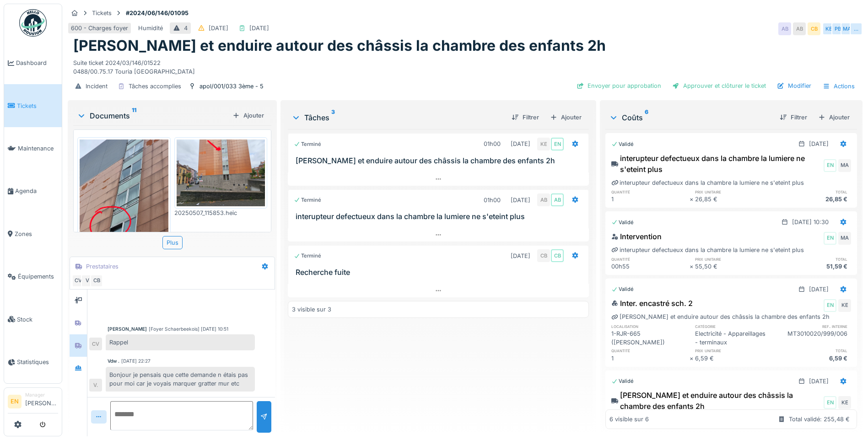 The width and height of the screenshot is (868, 440). What do you see at coordinates (33, 191) in the screenshot?
I see `a: Agenda` at bounding box center [33, 191].